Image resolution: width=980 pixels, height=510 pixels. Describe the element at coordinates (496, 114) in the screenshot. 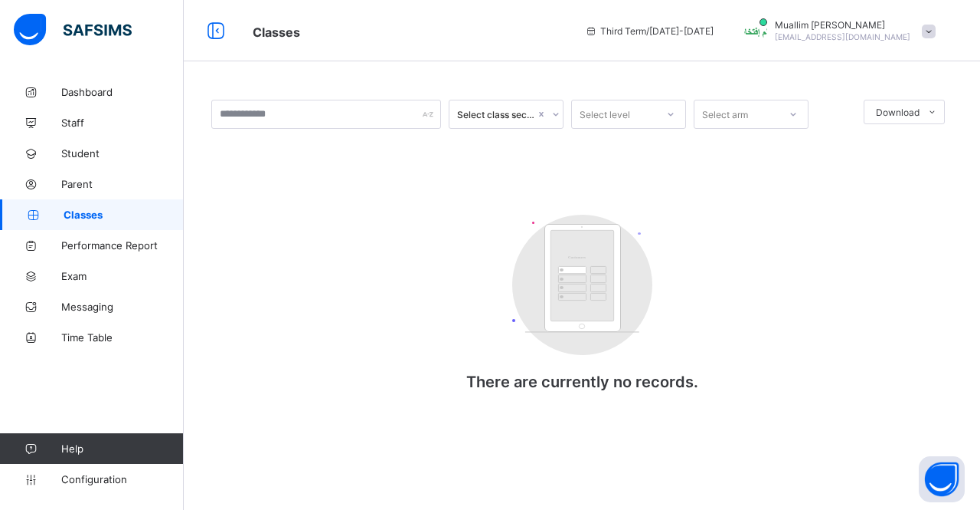

I see `div: Select class section` at that location.